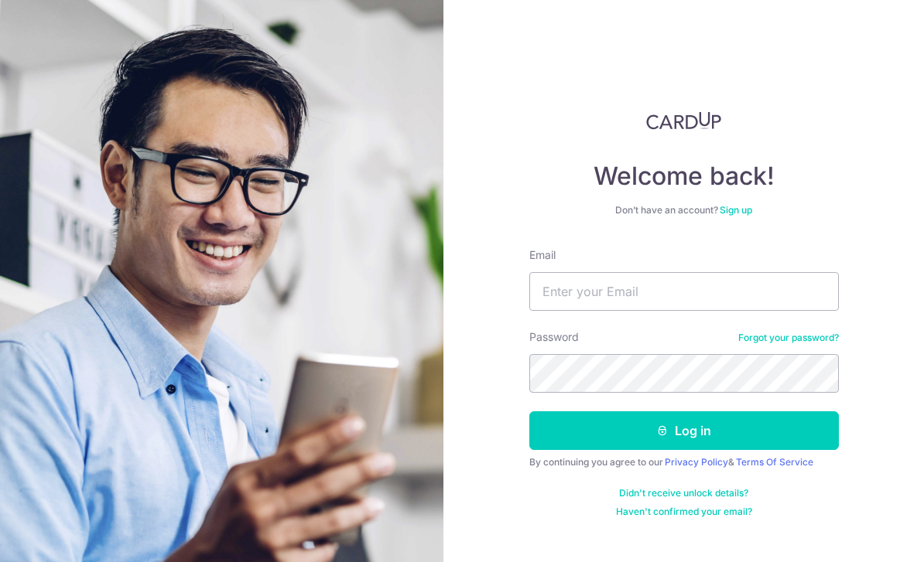 This screenshot has width=924, height=562. What do you see at coordinates (685, 210) in the screenshot?
I see `div: Don’t have an account?` at bounding box center [685, 210].